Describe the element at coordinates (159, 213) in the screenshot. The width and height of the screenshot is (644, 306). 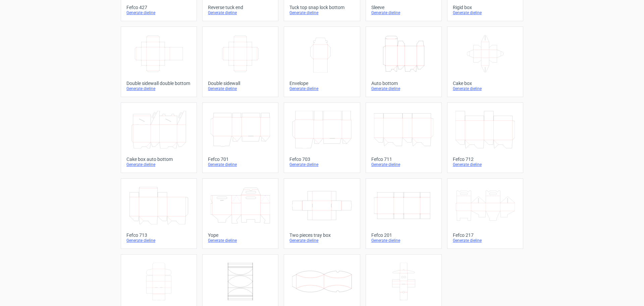
I see `a: Fefco 713Generate dieline` at that location.